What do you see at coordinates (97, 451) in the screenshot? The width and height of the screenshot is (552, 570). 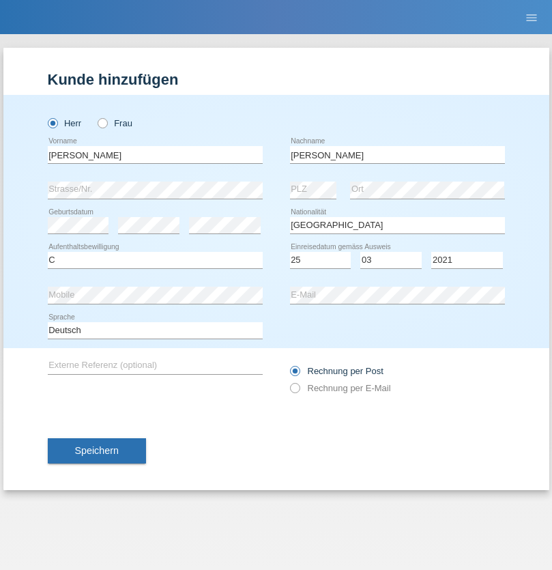 I see `button: Speichern` at bounding box center [97, 451].